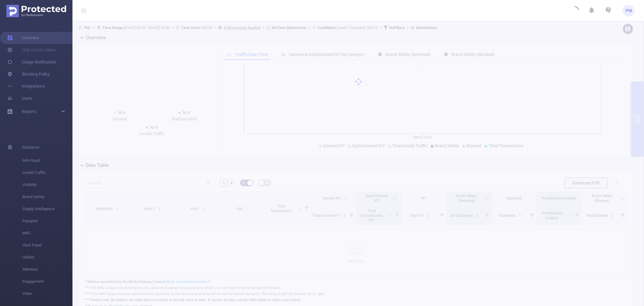 This screenshot has height=306, width=644. Describe the element at coordinates (47, 185) in the screenshot. I see `span: Visibility` at that location.